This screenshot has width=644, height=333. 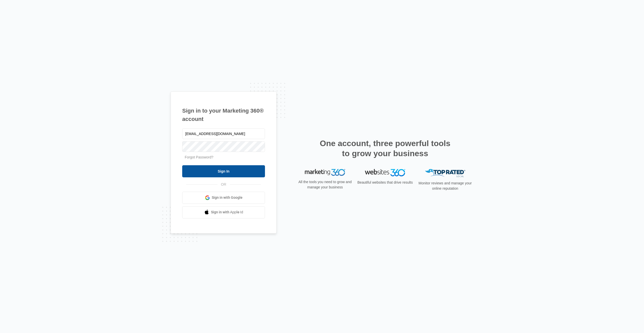 I want to click on p: Monitor reviews and manage your online reputation, so click(x=445, y=186).